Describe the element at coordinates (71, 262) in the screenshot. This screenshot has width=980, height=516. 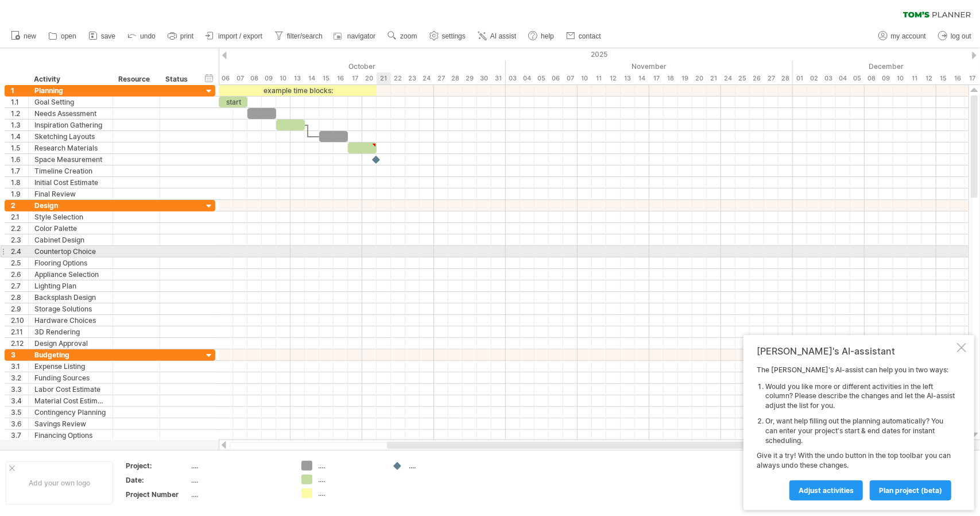
I see `div: Flooring Options` at that location.